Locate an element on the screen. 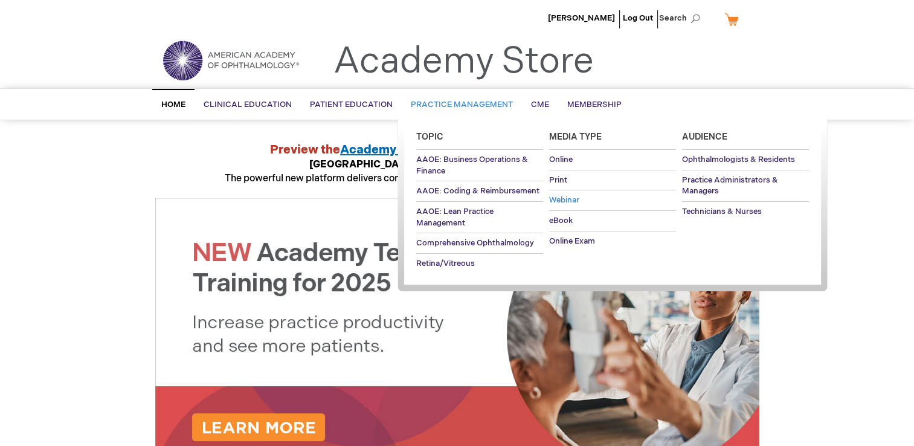 The width and height of the screenshot is (914, 446). span: Home is located at coordinates (173, 105).